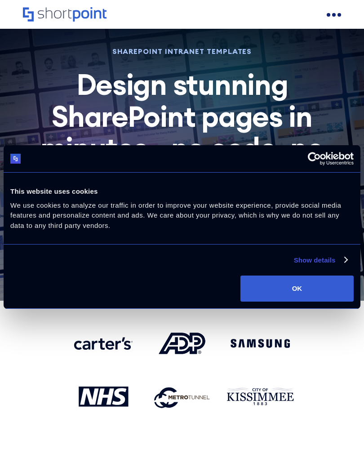  What do you see at coordinates (65, 15) in the screenshot?
I see `a: Home` at bounding box center [65, 15].